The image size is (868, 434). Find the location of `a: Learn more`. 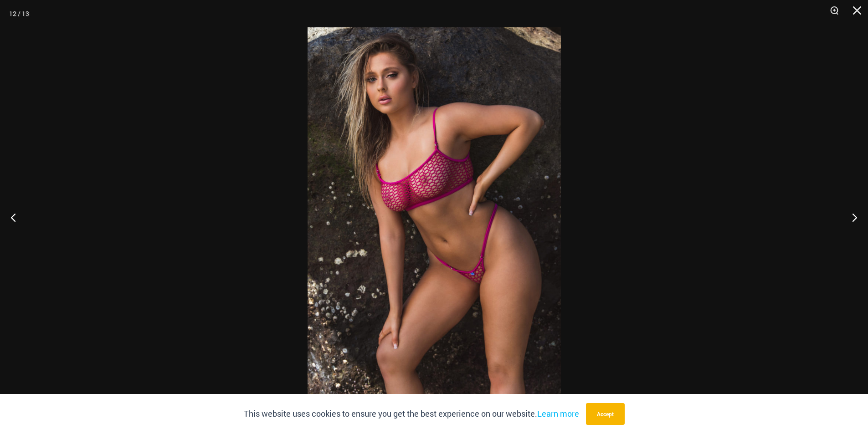

a: Learn more is located at coordinates (558, 414).